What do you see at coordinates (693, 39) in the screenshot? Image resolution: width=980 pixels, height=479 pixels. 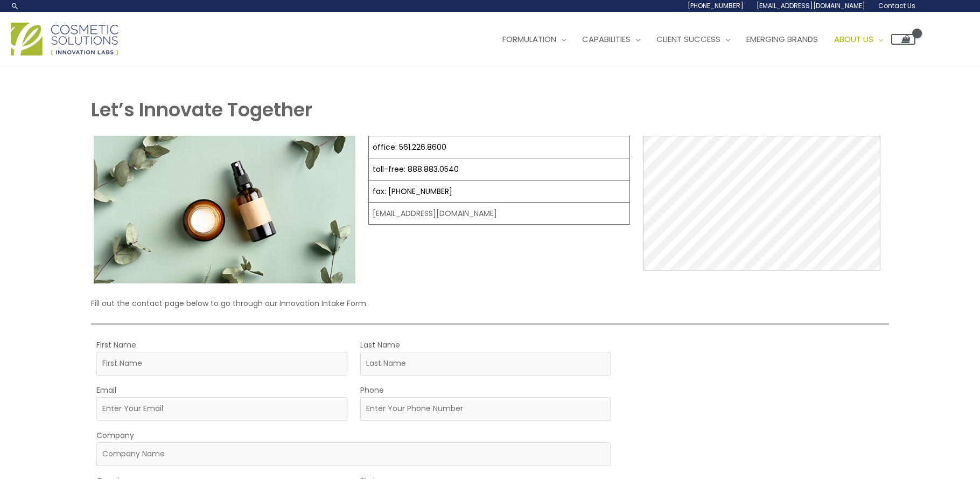 I see `a: Client Success` at bounding box center [693, 39].